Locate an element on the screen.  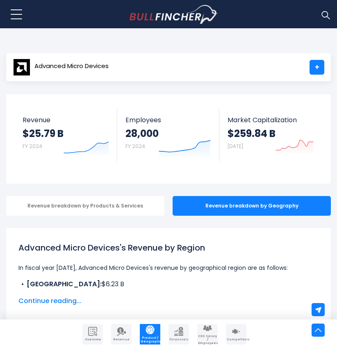
span: Market Capitalization is located at coordinates (271, 120).